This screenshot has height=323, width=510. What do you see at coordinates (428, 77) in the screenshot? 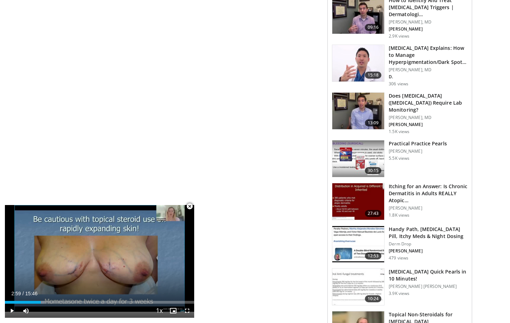
I see `p: D.` at bounding box center [428, 77].